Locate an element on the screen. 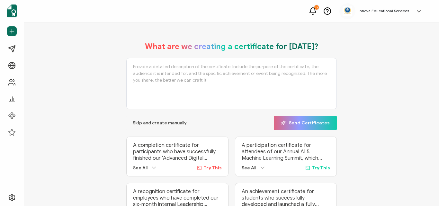 This screenshot has width=439, height=206. p: A participation certificate for attendees of our Annual AI & Machine Learning Summit, which broug... is located at coordinates (285, 152).